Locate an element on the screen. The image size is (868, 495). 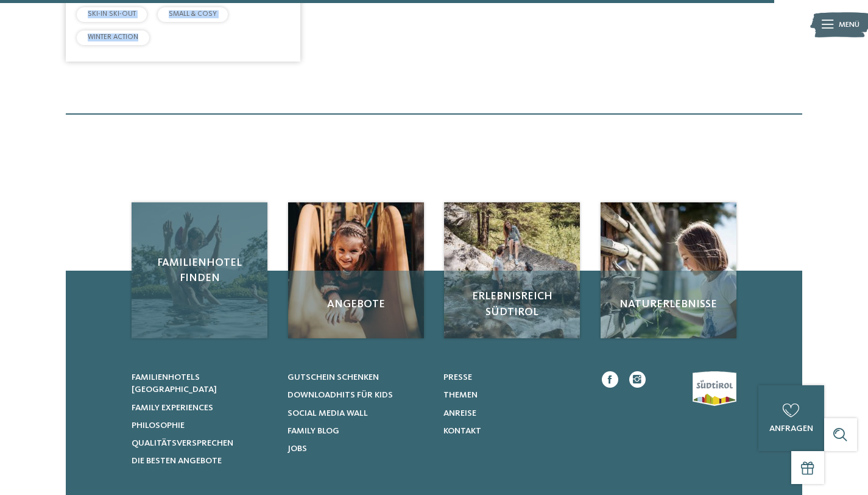
span: SKI-IN SKI-OUT is located at coordinates (112, 14).